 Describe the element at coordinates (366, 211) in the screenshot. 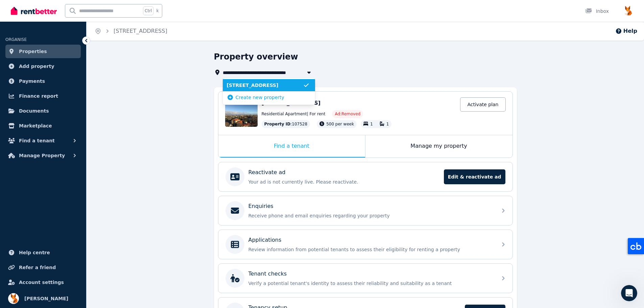

I see `a: EnquiriesReceive phone and email enquiries regarding your property` at that location.